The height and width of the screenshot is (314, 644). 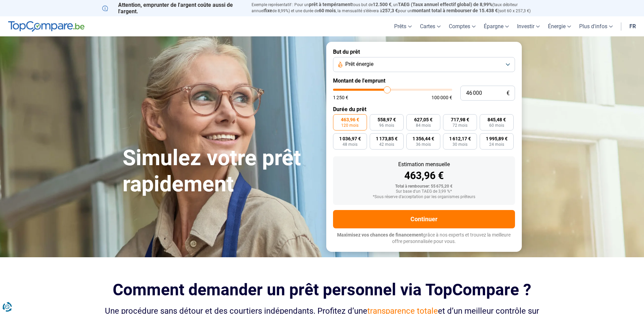 What do you see at coordinates (460, 144) in the screenshot?
I see `span: 30 mois` at bounding box center [460, 144].